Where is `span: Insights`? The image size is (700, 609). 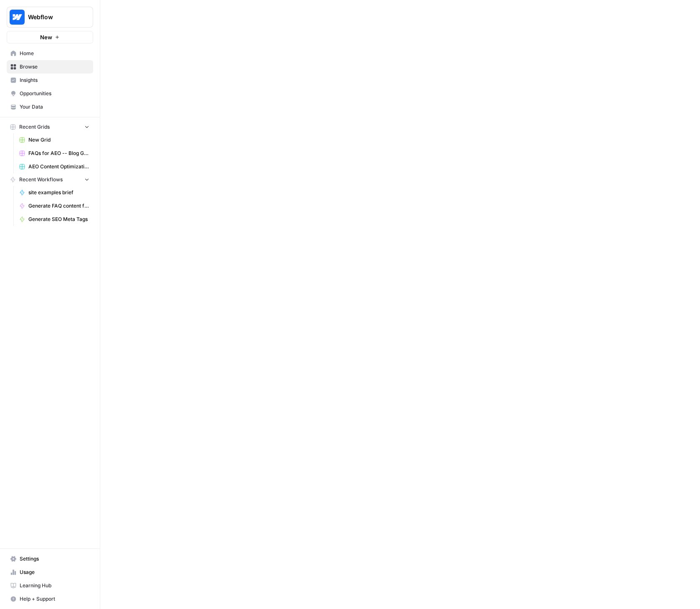
span: Insights is located at coordinates (54, 80).